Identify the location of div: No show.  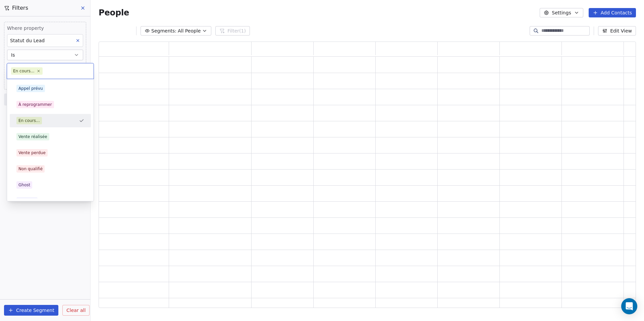
(27, 201).